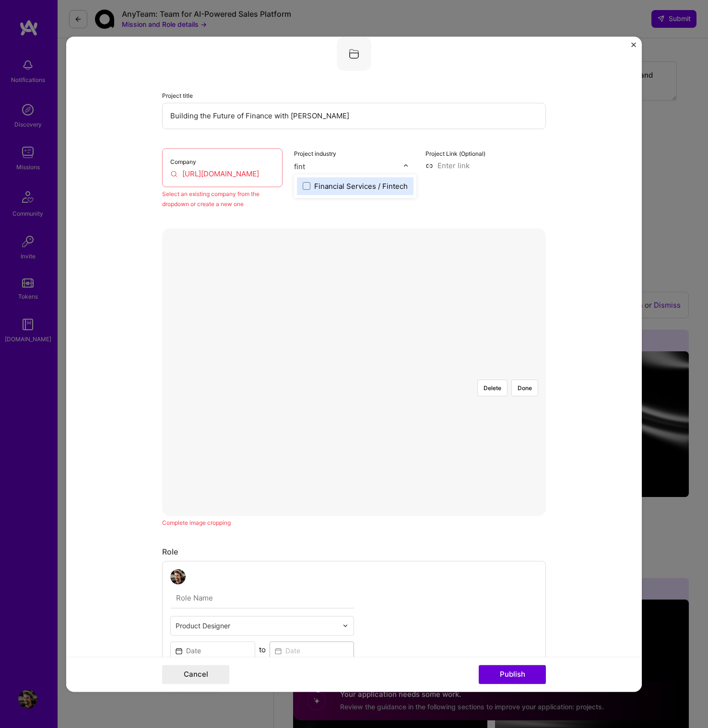 This screenshot has width=708, height=728. What do you see at coordinates (512, 675) in the screenshot?
I see `button: Publish` at bounding box center [512, 675].